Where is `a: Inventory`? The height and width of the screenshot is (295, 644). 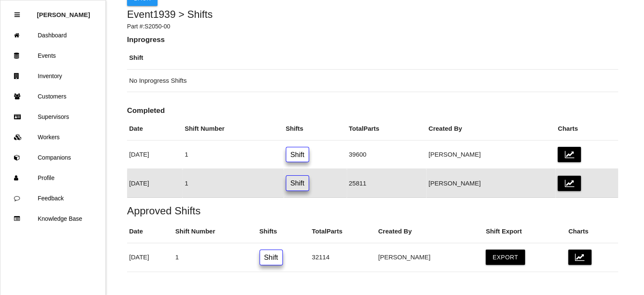 a: Inventory is located at coordinates (53, 76).